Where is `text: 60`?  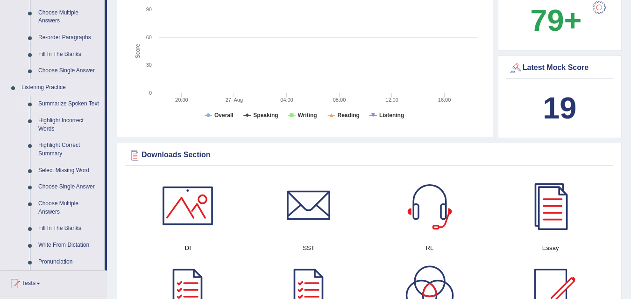 text: 60 is located at coordinates (149, 37).